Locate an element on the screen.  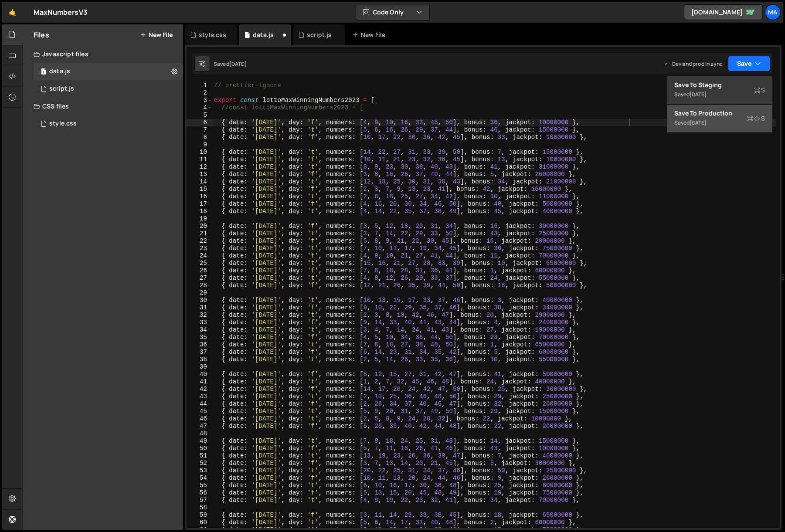
div: 60 is located at coordinates (200, 522).